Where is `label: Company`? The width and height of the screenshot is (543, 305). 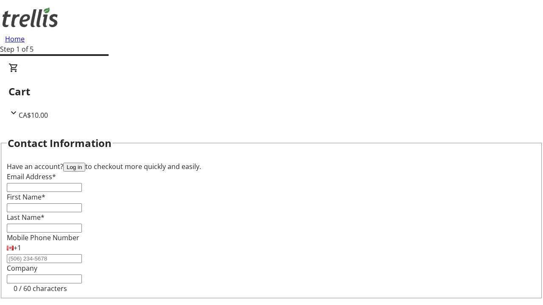 label: Company is located at coordinates (22, 268).